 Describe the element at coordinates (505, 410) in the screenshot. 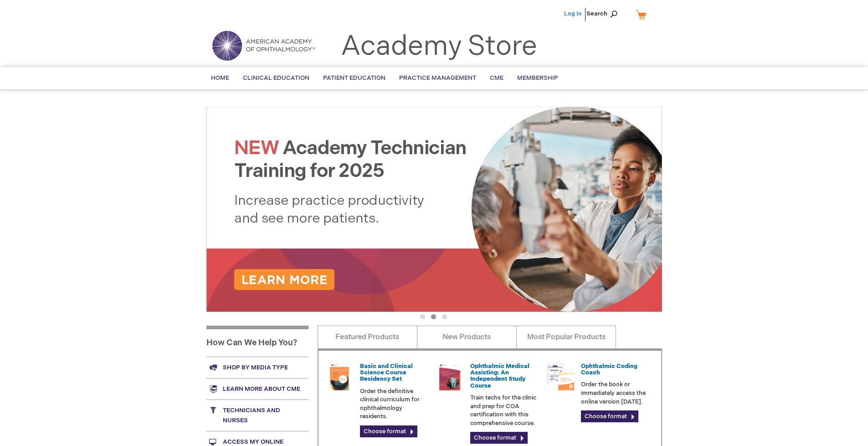

I see `p: Train techs for the clinic and prep for COA certification with this comprehensive course.` at that location.